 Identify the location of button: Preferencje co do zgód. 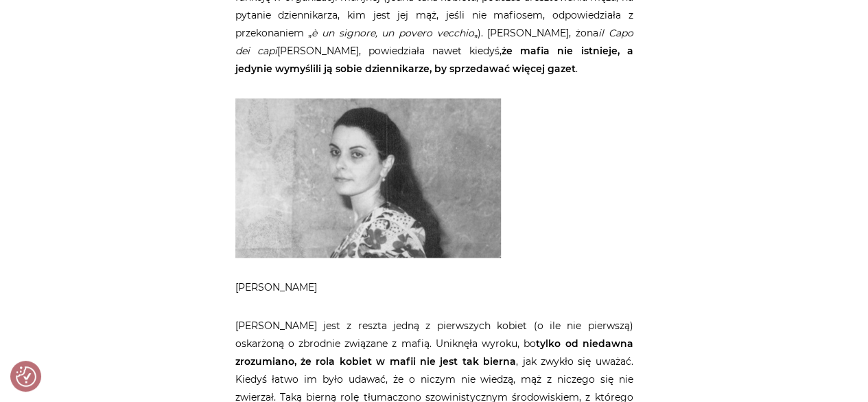
(26, 376).